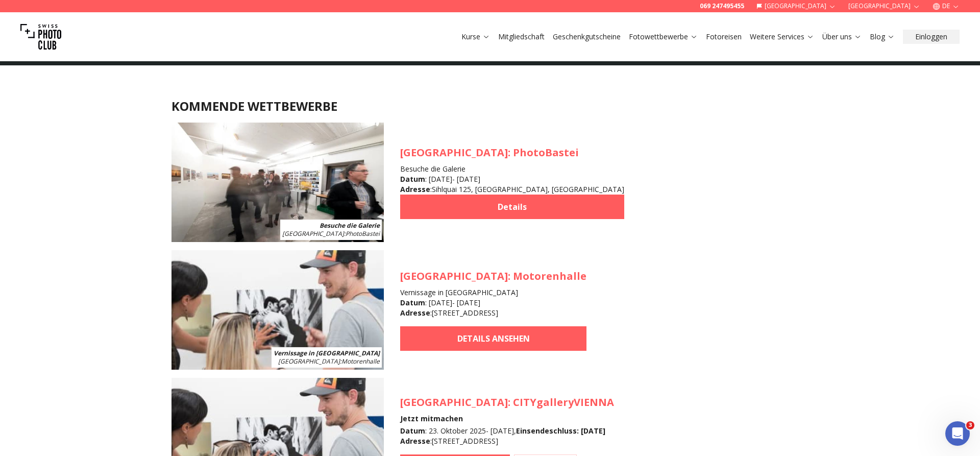 The height and width of the screenshot is (456, 980). I want to click on button: Weitere Services, so click(782, 36).